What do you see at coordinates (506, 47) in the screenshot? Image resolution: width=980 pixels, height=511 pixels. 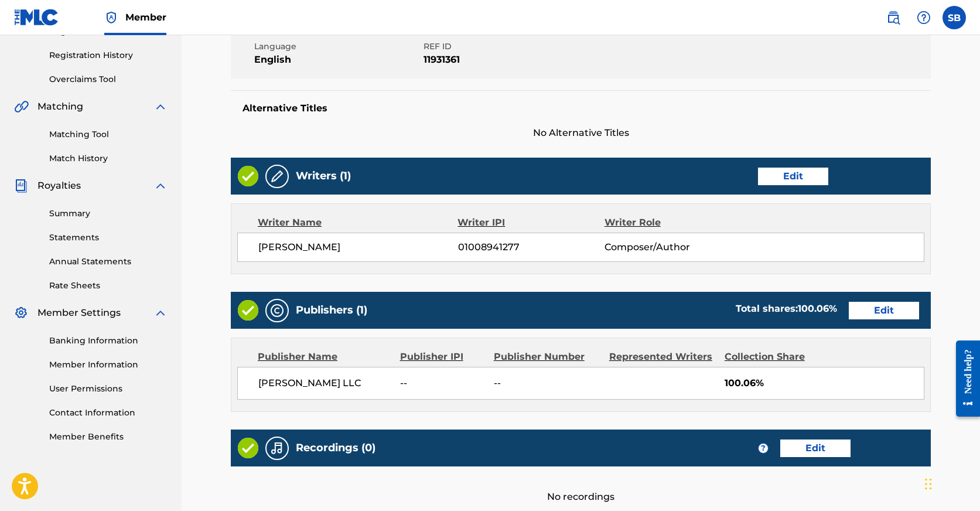 I see `span: REF ID` at bounding box center [506, 47].